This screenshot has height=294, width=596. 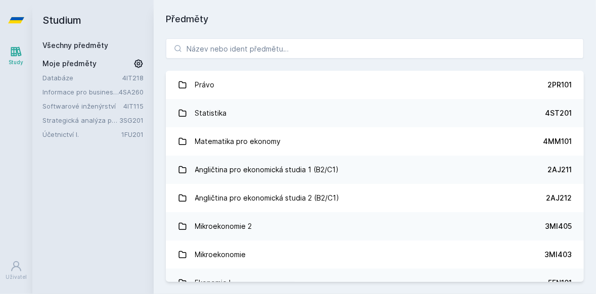 I want to click on a: Study, so click(x=16, y=56).